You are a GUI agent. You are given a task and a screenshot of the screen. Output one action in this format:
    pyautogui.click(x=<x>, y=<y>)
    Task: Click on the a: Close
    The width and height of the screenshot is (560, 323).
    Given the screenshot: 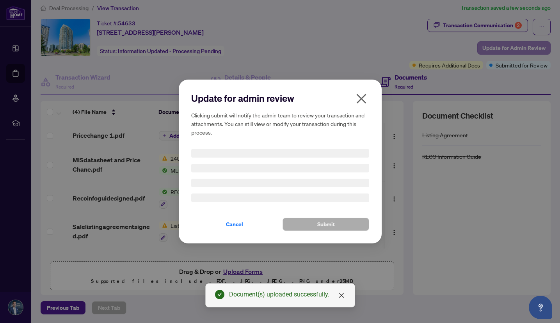 What is the action you would take?
    pyautogui.click(x=342, y=296)
    